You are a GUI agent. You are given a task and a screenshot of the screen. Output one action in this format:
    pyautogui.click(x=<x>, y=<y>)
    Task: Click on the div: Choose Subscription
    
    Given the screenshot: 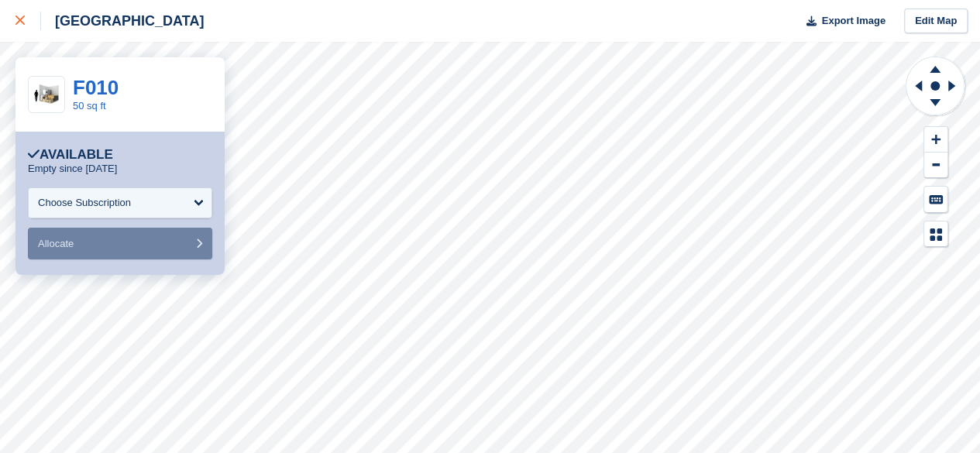 What is the action you would take?
    pyautogui.click(x=84, y=203)
    